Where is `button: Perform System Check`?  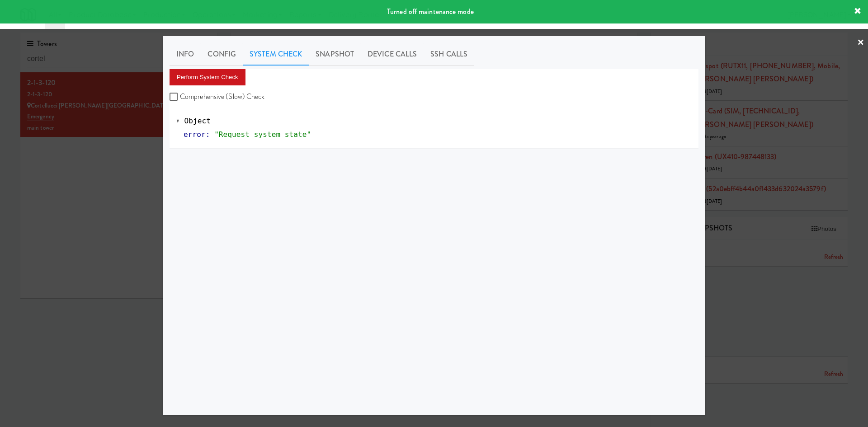
button: Perform System Check is located at coordinates (207, 77).